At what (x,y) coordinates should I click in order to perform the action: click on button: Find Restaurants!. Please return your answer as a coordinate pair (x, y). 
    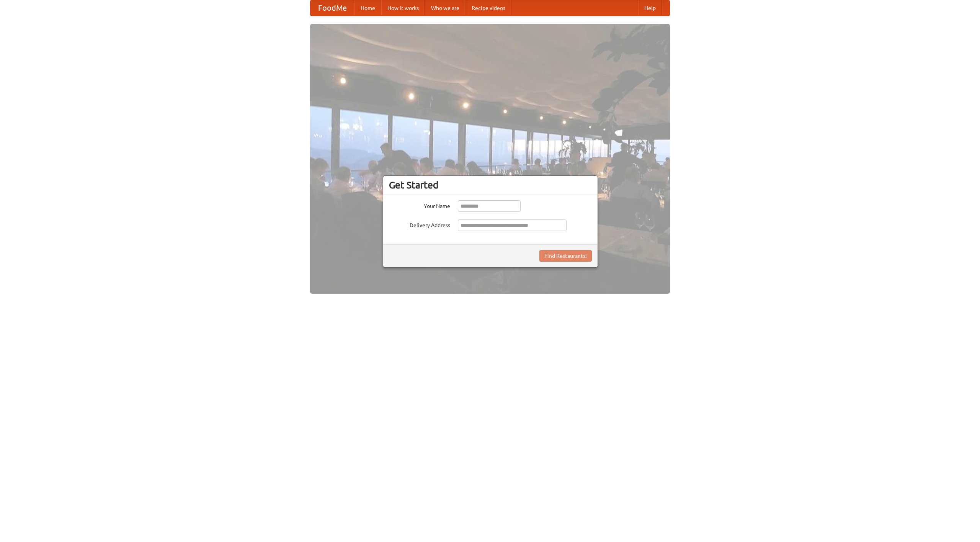
    Looking at the image, I should click on (565, 256).